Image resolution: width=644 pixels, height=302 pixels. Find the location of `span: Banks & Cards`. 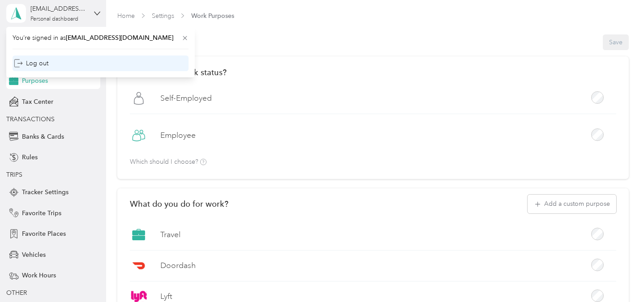

span: Banks & Cards is located at coordinates (43, 136).